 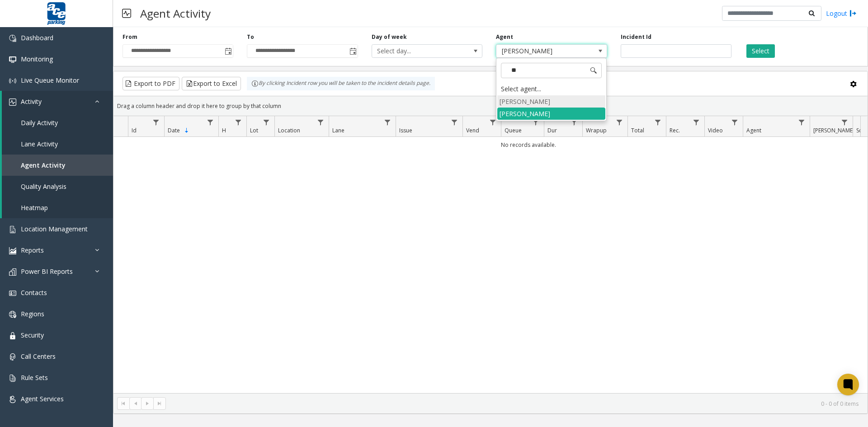 I want to click on a: Heatmap, so click(x=57, y=207).